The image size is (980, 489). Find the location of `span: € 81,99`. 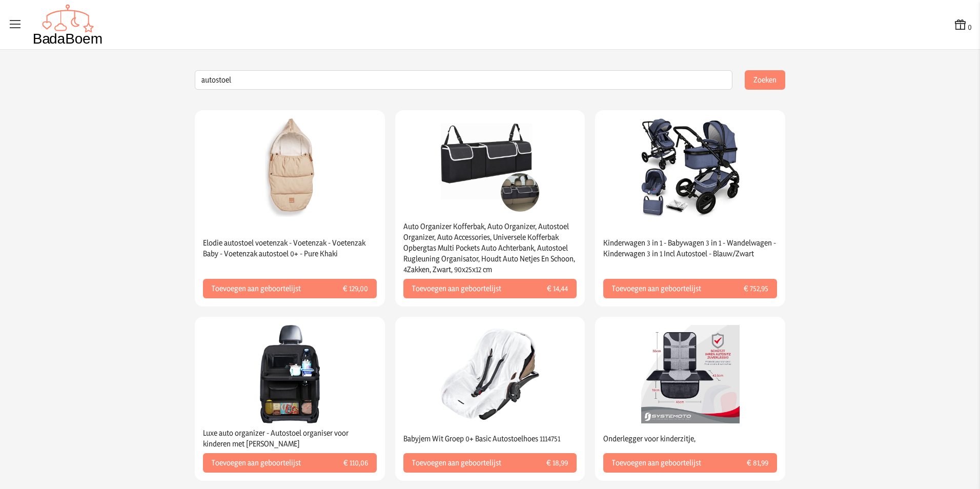

span: € 81,99 is located at coordinates (742, 463).